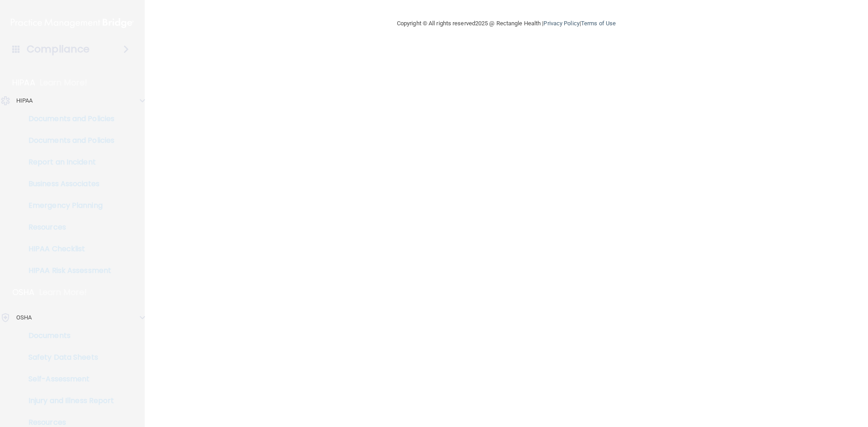 The height and width of the screenshot is (427, 868). I want to click on h4: Compliance, so click(58, 49).